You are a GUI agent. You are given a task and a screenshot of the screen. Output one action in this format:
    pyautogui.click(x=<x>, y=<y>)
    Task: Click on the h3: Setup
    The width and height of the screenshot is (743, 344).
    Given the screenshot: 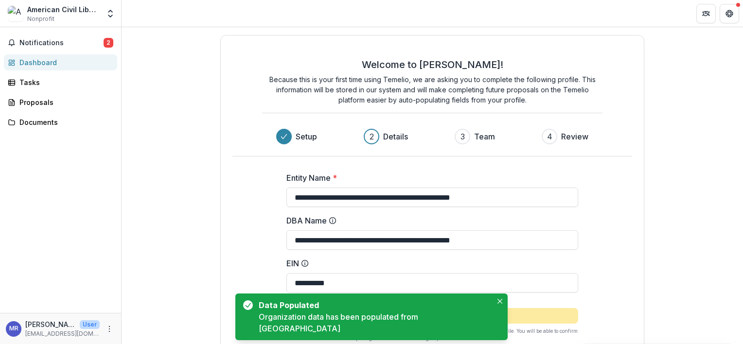 What is the action you would take?
    pyautogui.click(x=306, y=137)
    